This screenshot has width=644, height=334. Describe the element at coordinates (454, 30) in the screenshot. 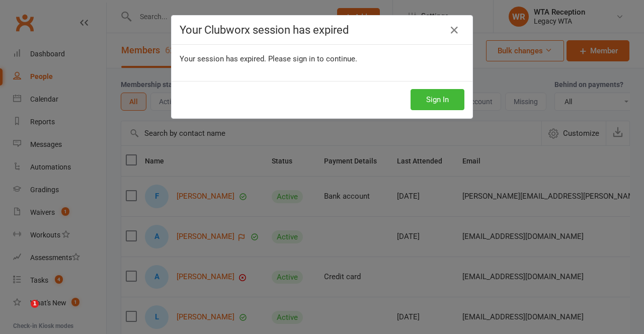

I see `a: Close` at that location.